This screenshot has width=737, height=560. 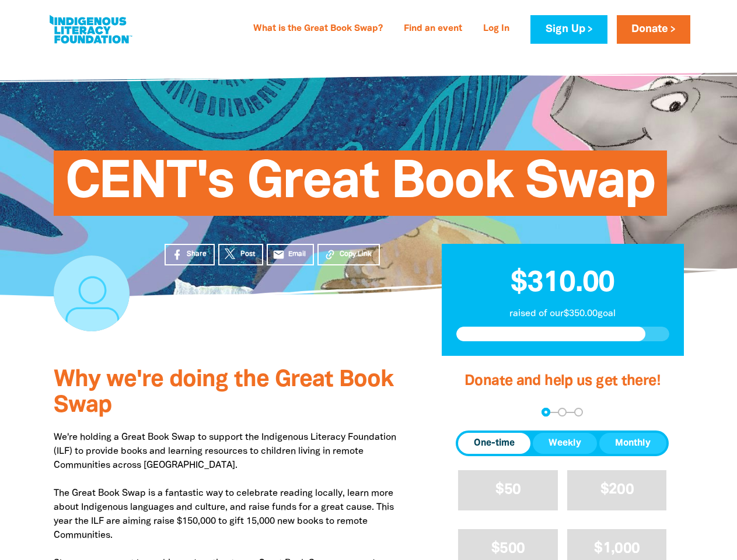 What do you see at coordinates (496, 30) in the screenshot?
I see `a: Log In` at bounding box center [496, 30].